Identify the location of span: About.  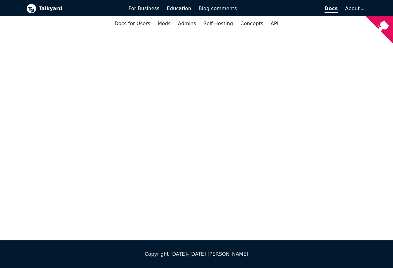
(354, 8).